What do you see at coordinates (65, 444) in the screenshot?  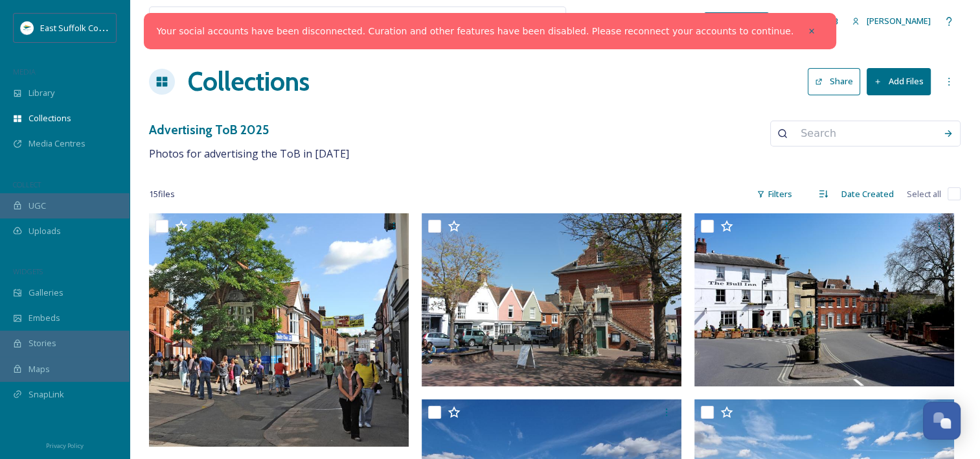 I see `a: Privacy Policy` at bounding box center [65, 444].